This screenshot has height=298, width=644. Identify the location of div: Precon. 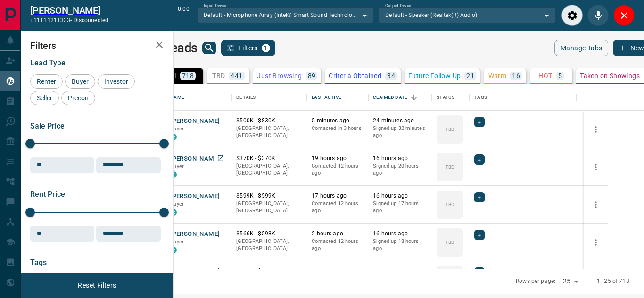
(78, 98).